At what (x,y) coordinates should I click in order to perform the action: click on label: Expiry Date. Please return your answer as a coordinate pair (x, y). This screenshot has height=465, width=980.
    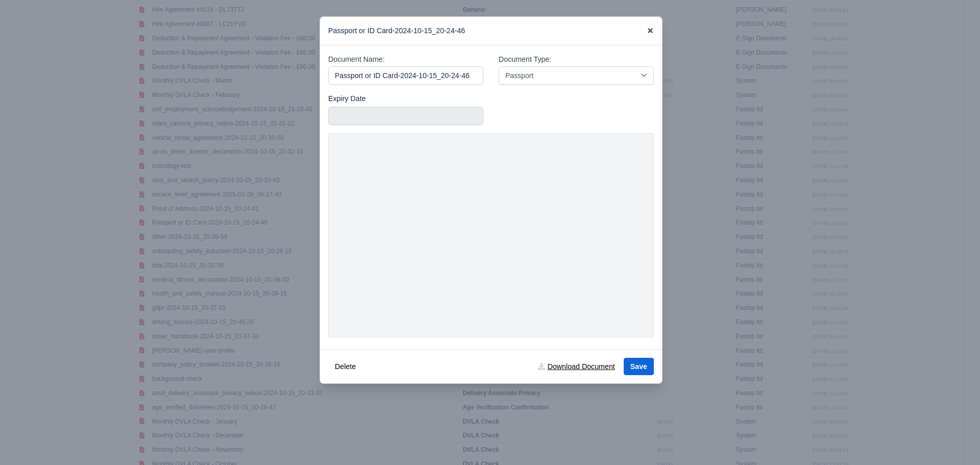
    Looking at the image, I should click on (347, 98).